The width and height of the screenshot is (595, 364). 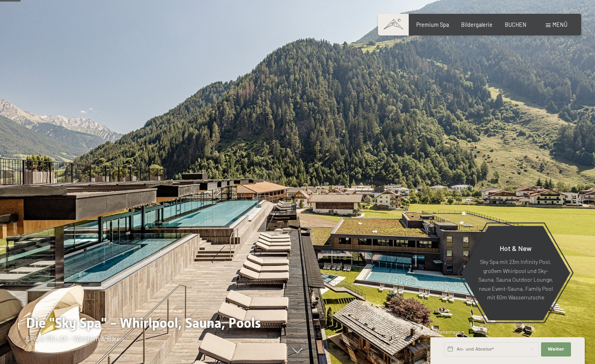 What do you see at coordinates (516, 24) in the screenshot?
I see `span: BUCHEN` at bounding box center [516, 24].